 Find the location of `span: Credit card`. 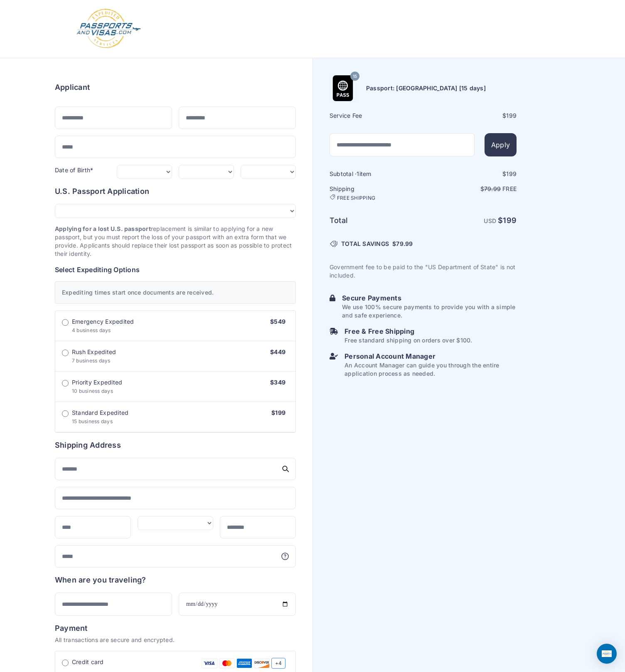

span: Credit card is located at coordinates (88, 662).